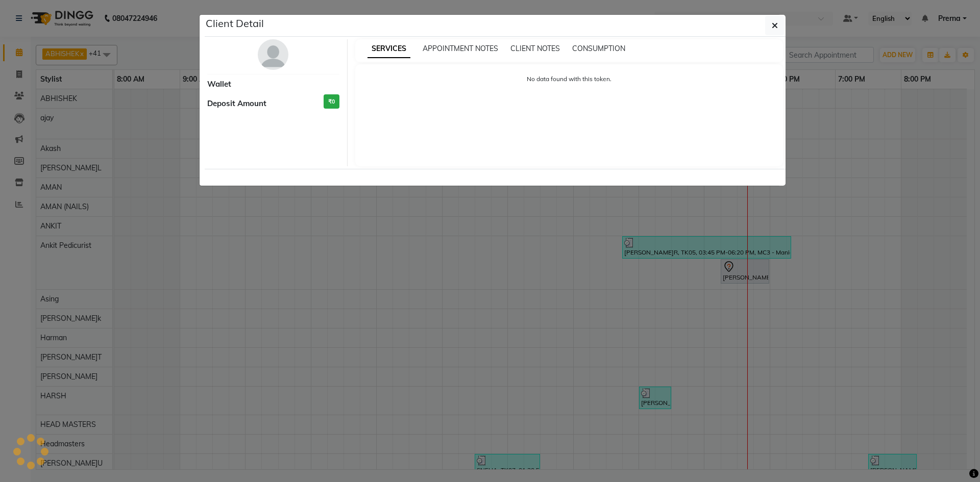  Describe the element at coordinates (235, 24) in the screenshot. I see `h5: Client Detail` at that location.